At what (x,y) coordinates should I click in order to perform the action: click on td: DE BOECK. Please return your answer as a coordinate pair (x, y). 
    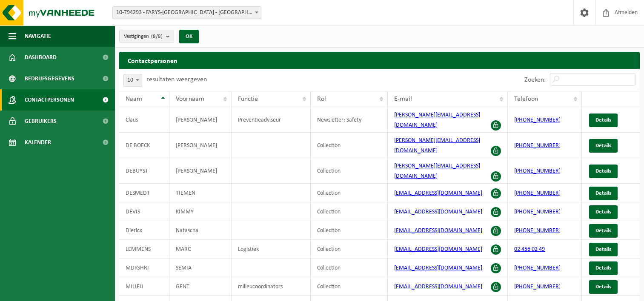
    Looking at the image, I should click on (144, 145).